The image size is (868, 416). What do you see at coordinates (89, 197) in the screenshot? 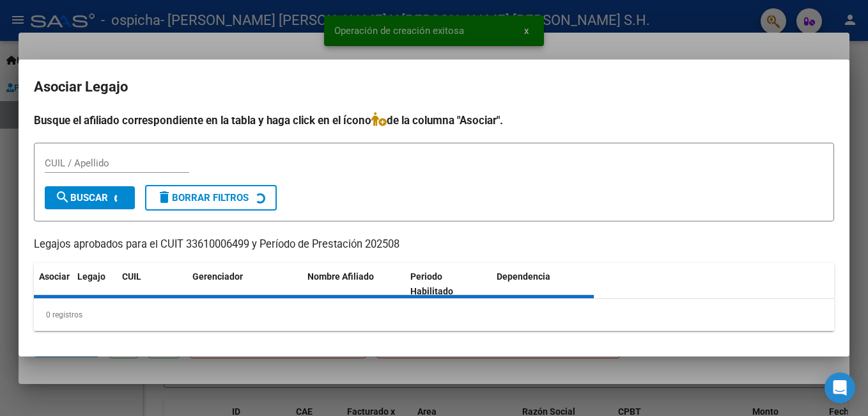
I see `button: Buscar` at bounding box center [89, 197].